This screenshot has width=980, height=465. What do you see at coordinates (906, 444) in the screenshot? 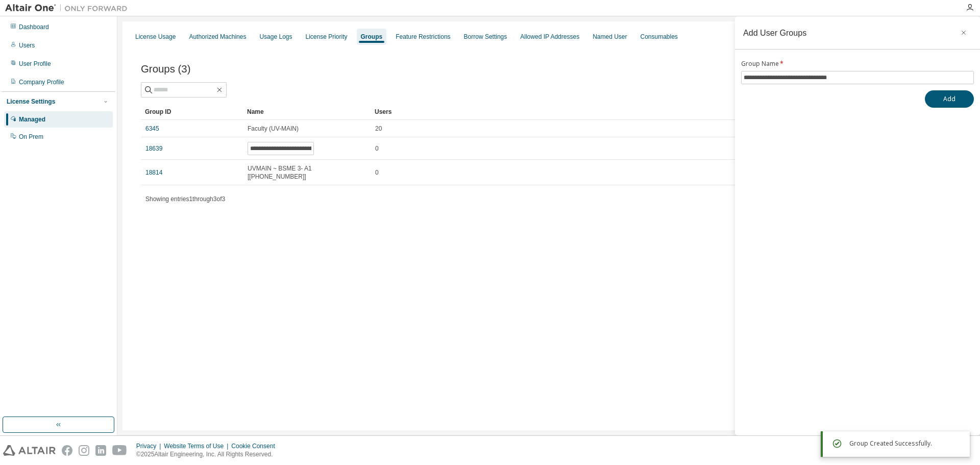
I see `div: Group Created Successfully.` at bounding box center [906, 444].